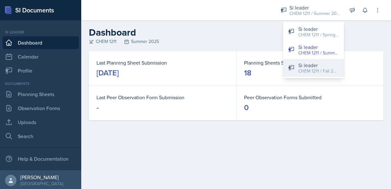  Describe the element at coordinates (41, 158) in the screenshot. I see `div: Help & Documentation` at that location.